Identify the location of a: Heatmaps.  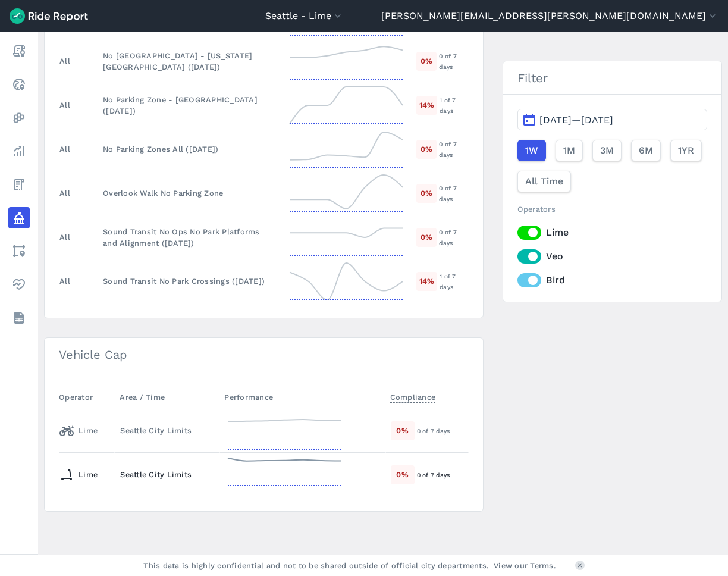
(19, 118).